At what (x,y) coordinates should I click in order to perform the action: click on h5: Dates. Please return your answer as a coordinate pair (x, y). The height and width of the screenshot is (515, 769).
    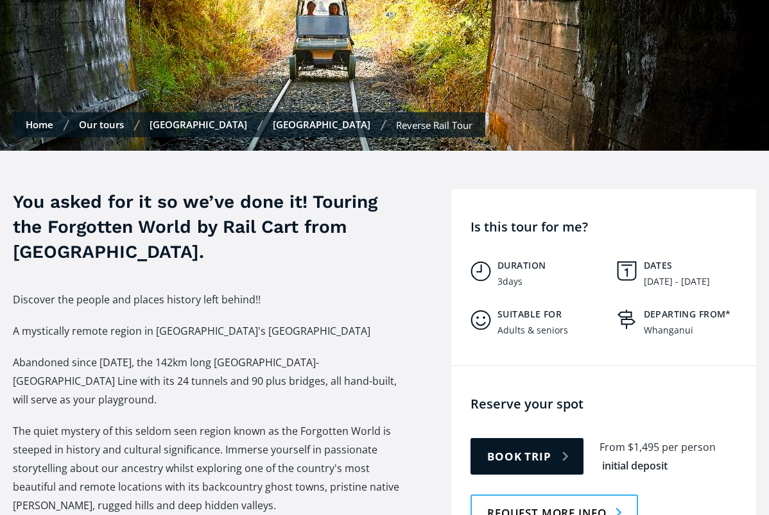
    Looking at the image, I should click on (697, 266).